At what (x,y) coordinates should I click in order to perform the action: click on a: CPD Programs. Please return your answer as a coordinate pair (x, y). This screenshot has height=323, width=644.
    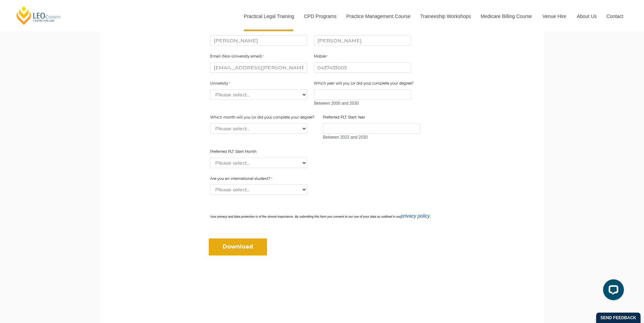
    Looking at the image, I should click on (320, 16).